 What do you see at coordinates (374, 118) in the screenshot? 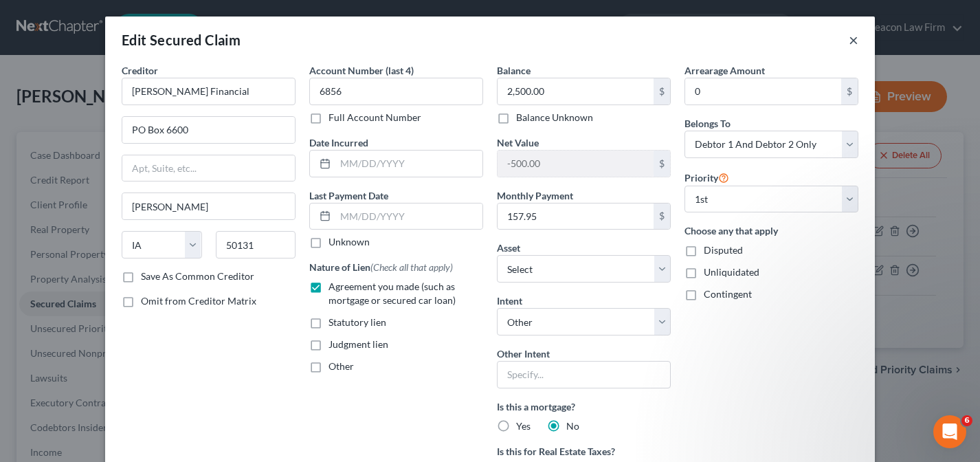
I see `label: Full Account Number` at bounding box center [374, 118].